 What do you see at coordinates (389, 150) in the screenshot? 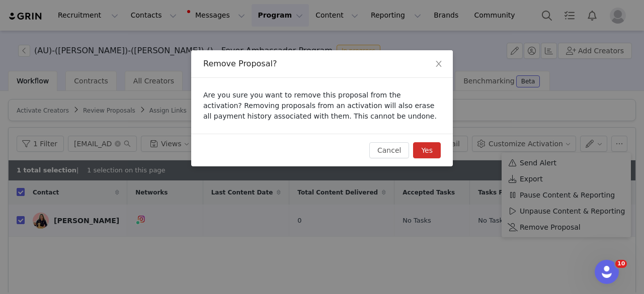
I see `button: Cancel` at bounding box center [389, 150].